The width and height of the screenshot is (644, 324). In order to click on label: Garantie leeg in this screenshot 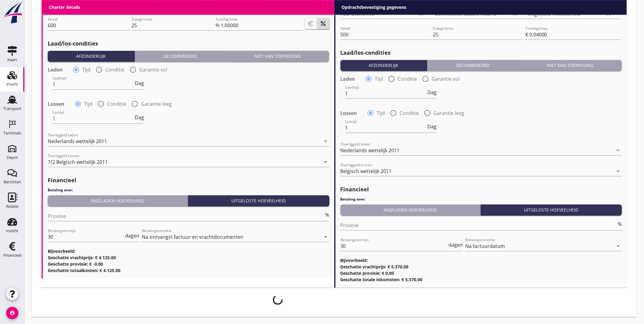, I will do `click(156, 104)`.